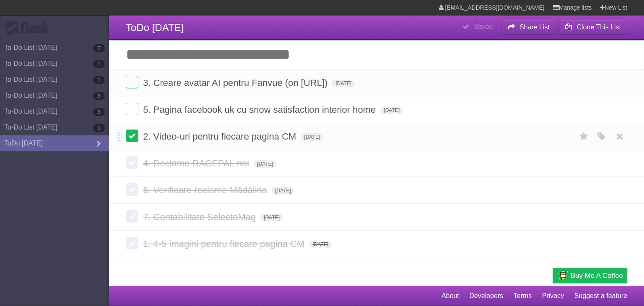  I want to click on span: 6. Verificare reclame Mădălina, so click(206, 189).